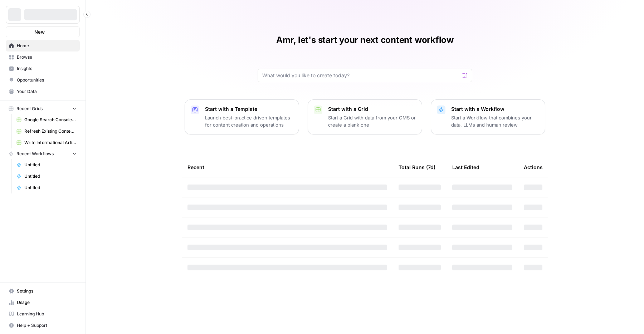 Image resolution: width=644 pixels, height=334 pixels. Describe the element at coordinates (47, 80) in the screenshot. I see `span: Opportunities` at that location.